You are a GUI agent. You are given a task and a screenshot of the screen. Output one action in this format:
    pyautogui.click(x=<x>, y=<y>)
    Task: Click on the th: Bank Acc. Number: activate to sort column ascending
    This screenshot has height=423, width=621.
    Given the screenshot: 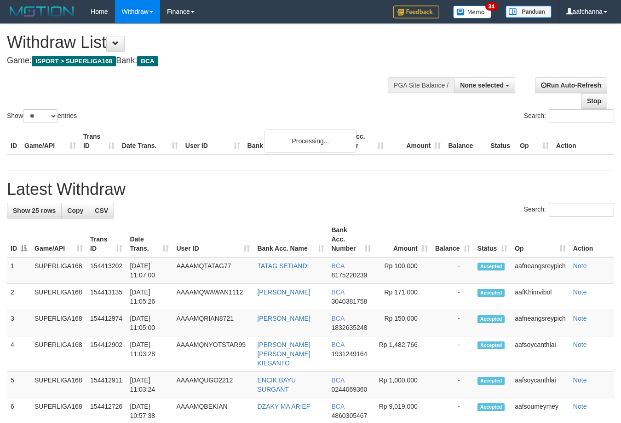 What is the action you would take?
    pyautogui.click(x=352, y=239)
    